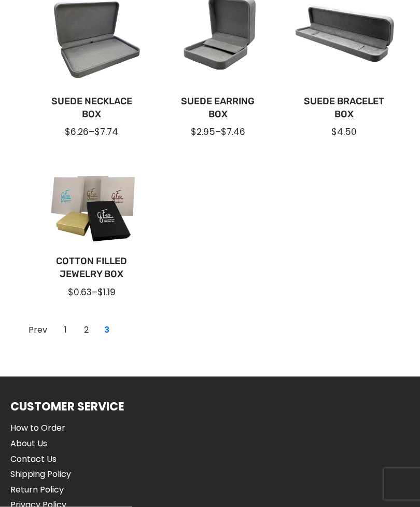 The height and width of the screenshot is (507, 420). What do you see at coordinates (232, 132) in the screenshot?
I see `span: $7.46` at bounding box center [232, 132].